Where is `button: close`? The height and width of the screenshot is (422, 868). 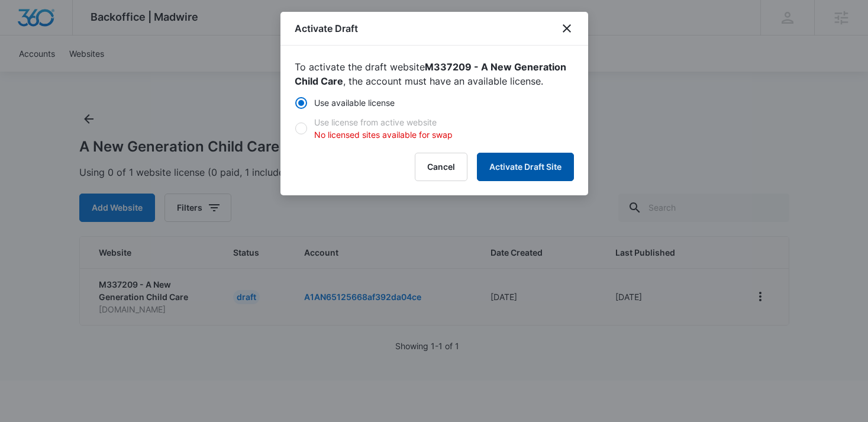
button: close is located at coordinates (567, 29).